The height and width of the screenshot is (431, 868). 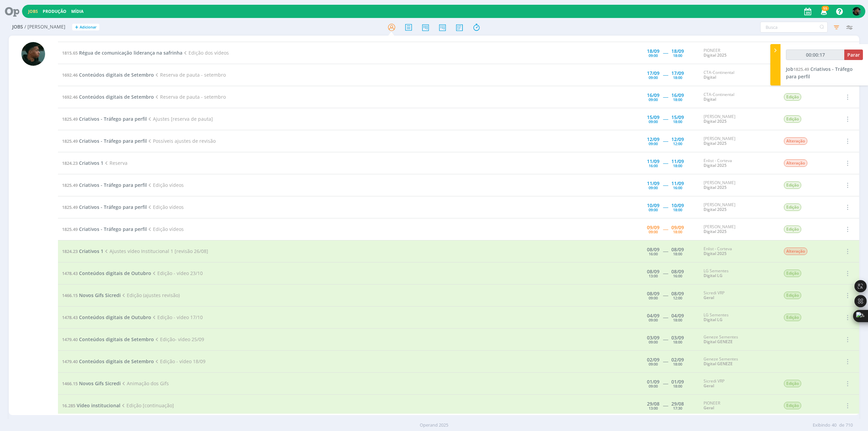 I want to click on span: 1466.15, so click(x=70, y=295).